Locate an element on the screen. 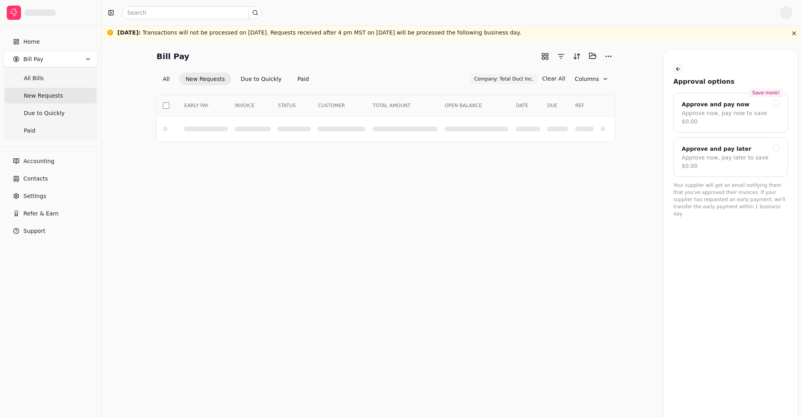  span: EARLY PAY is located at coordinates (196, 105).